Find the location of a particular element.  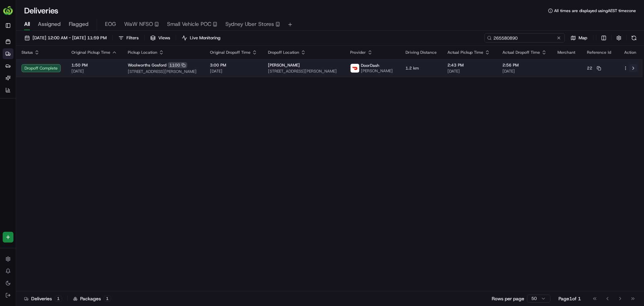

span: Small Vehicle POC is located at coordinates (189, 24).